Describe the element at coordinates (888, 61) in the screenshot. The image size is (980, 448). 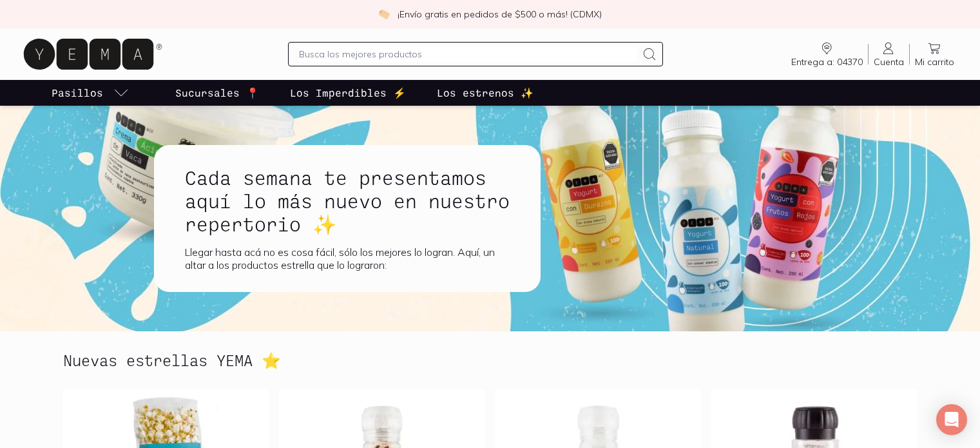
I see `span: Cuenta` at that location.